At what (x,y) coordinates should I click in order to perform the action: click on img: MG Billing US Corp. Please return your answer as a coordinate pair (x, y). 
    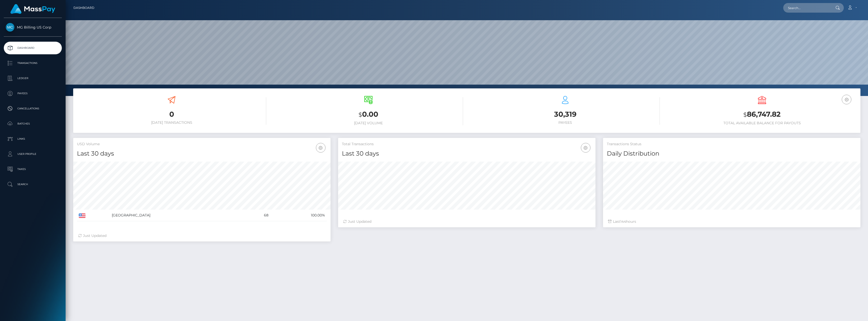
    Looking at the image, I should click on (10, 27).